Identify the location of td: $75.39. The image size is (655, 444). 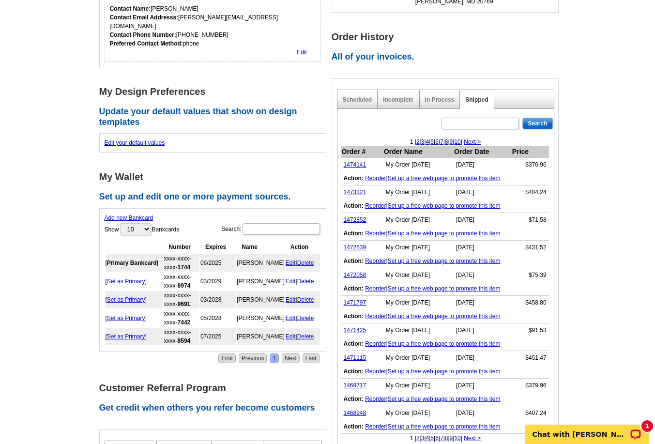
(530, 275).